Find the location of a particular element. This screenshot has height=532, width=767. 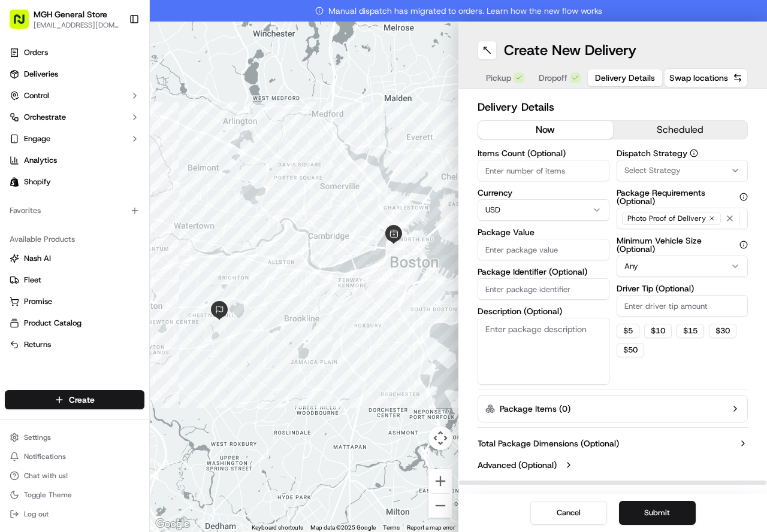

button: Settings is located at coordinates (74, 438).